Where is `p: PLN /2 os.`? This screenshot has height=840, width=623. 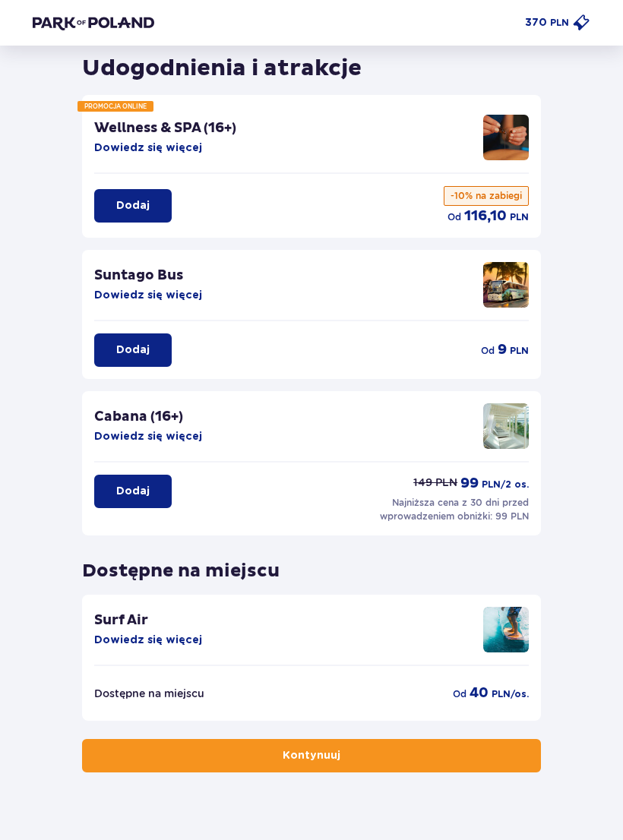 p: PLN /2 os. is located at coordinates (505, 485).